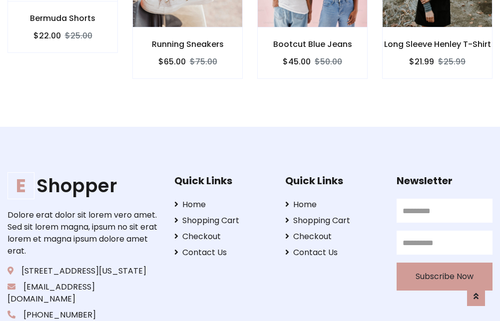  Describe the element at coordinates (445, 277) in the screenshot. I see `button: Subscribe Now` at that location.